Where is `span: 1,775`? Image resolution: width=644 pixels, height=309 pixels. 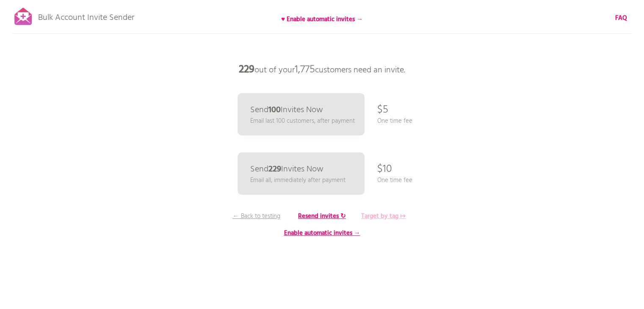 span: 1,775 is located at coordinates (305, 70).